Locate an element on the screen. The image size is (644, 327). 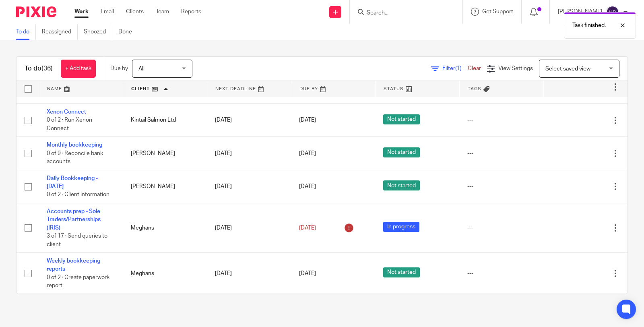
span: Tags is located at coordinates (475, 89).